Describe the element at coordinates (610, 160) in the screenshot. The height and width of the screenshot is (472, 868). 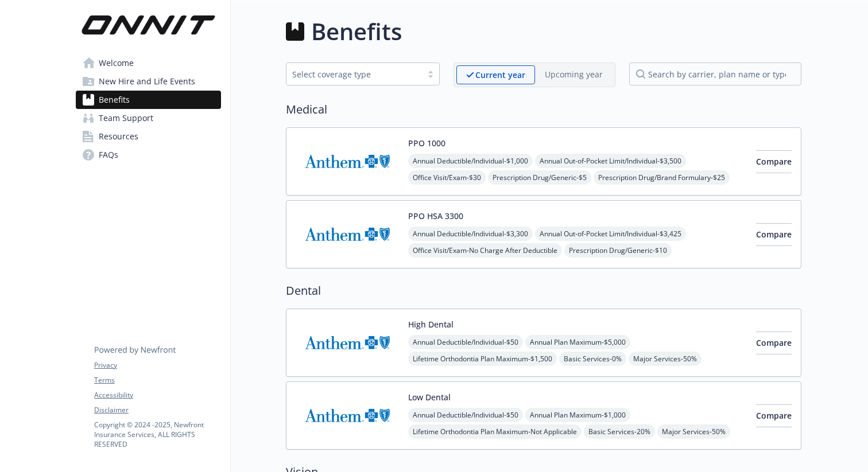
I see `span: Annual Out-of-Pocket Limit/Individual - $3,500` at that location.